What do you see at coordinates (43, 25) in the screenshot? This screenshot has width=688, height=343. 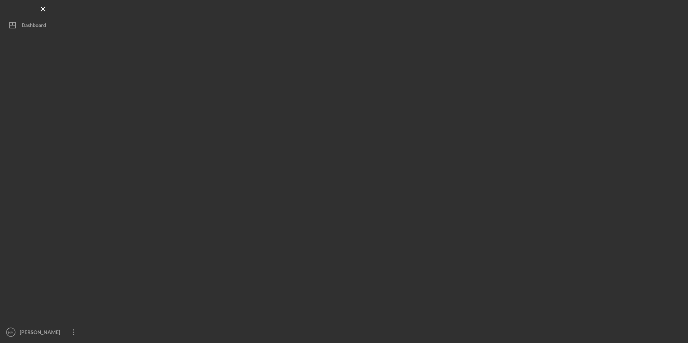 I see `button: Dashboard` at bounding box center [43, 25].